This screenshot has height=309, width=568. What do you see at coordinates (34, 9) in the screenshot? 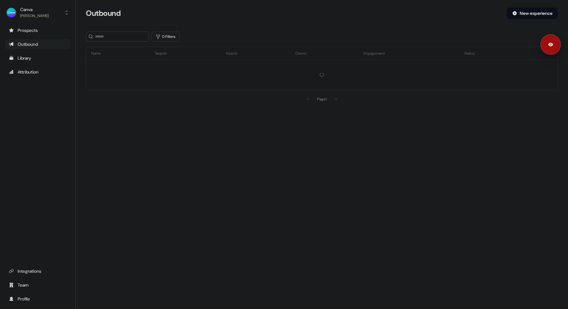
I see `div: Canva` at bounding box center [34, 9].